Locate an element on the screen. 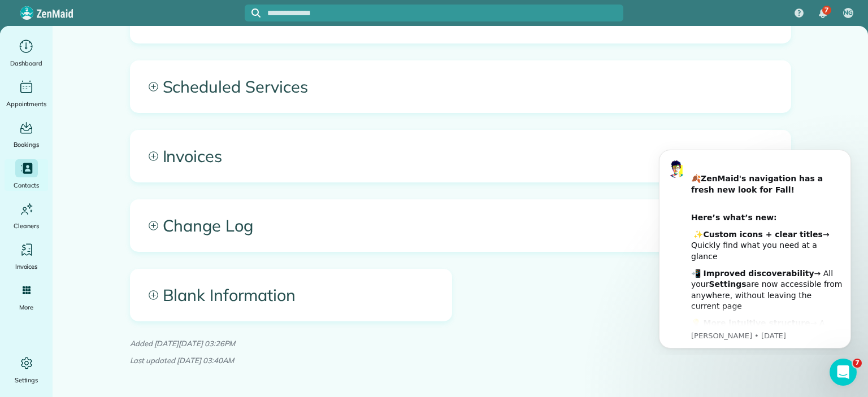 The image size is (868, 397). svg: Focus search is located at coordinates (256, 13).